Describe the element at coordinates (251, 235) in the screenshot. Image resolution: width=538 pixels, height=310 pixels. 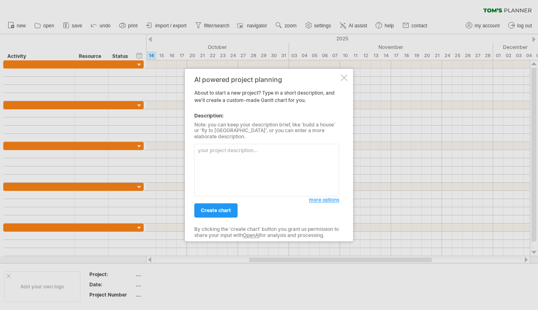
I see `a: OpenAI` at that location.